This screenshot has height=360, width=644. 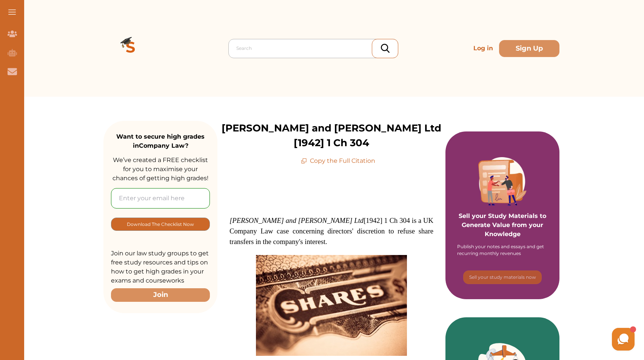 I want to click on strong: Want to secure high grades in Company Law ?, so click(x=161, y=141).